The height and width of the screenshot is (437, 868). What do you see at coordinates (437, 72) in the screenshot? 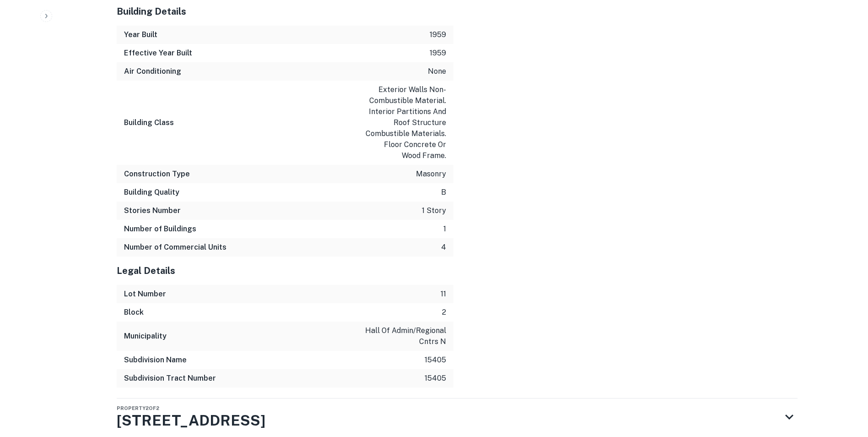
I see `p: none` at bounding box center [437, 72].